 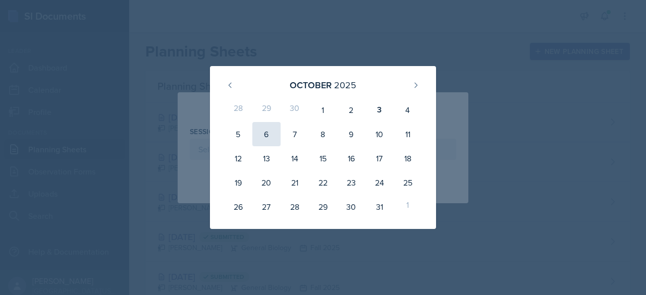 What do you see at coordinates (408, 159) in the screenshot?
I see `div: 18` at bounding box center [408, 159].